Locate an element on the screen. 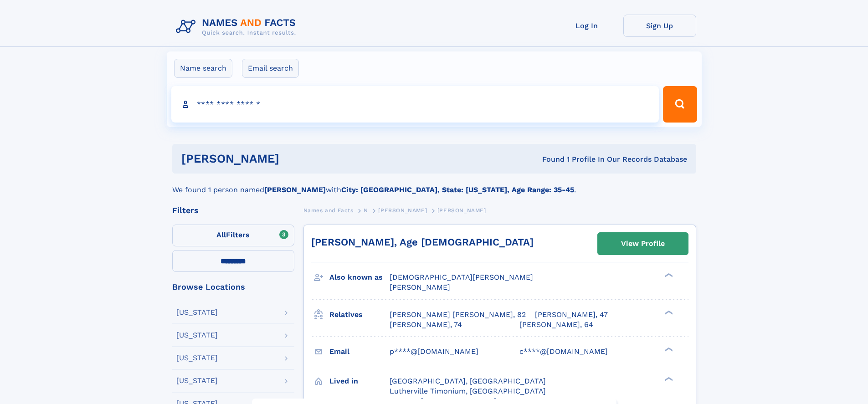 The image size is (868, 404). h3: Email is located at coordinates (359, 352).